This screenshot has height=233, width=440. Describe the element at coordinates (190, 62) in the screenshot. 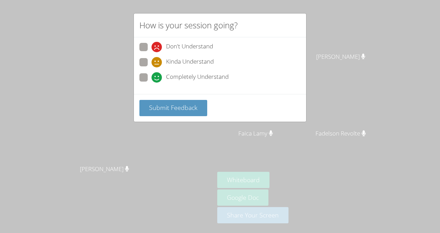

I see `span: Kinda Understand` at that location.